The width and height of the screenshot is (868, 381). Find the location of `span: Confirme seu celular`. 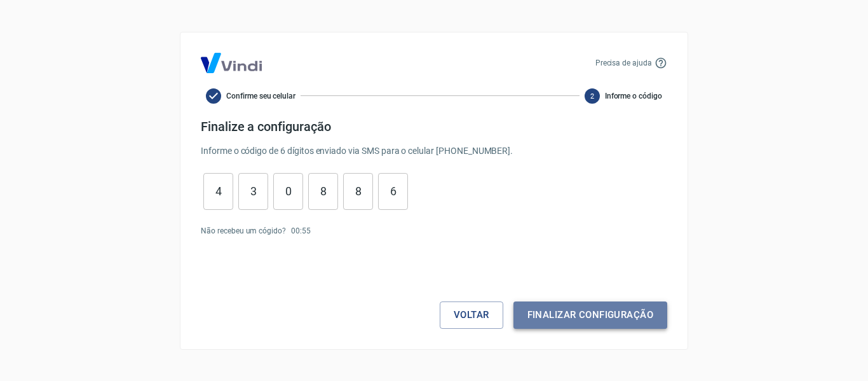

span: Confirme seu celular is located at coordinates (260, 96).